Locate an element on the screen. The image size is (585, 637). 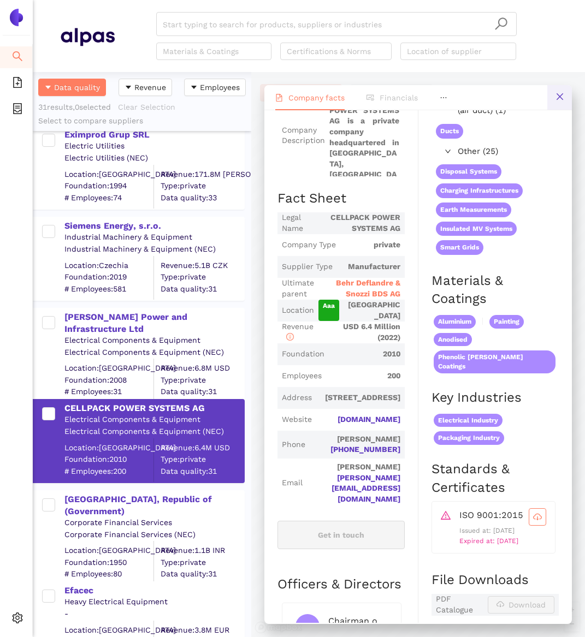
div: Select to compare suppliers is located at coordinates (142, 121).